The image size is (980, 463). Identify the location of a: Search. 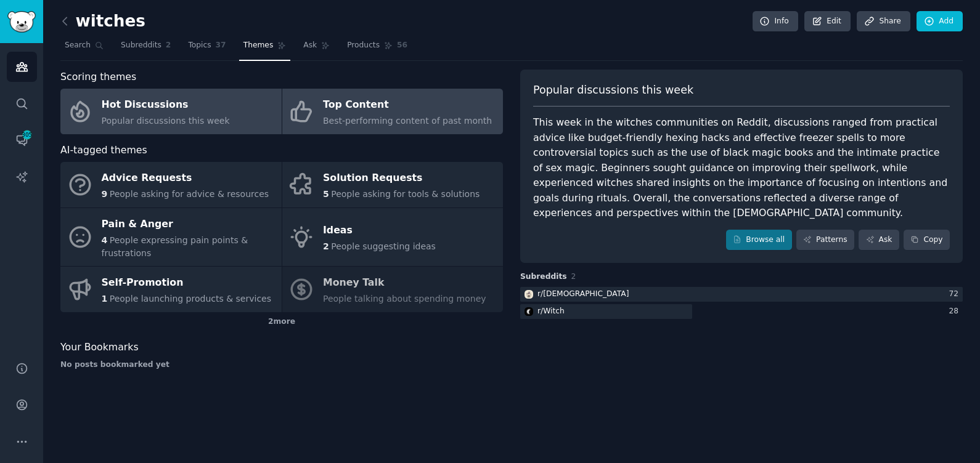
(84, 48).